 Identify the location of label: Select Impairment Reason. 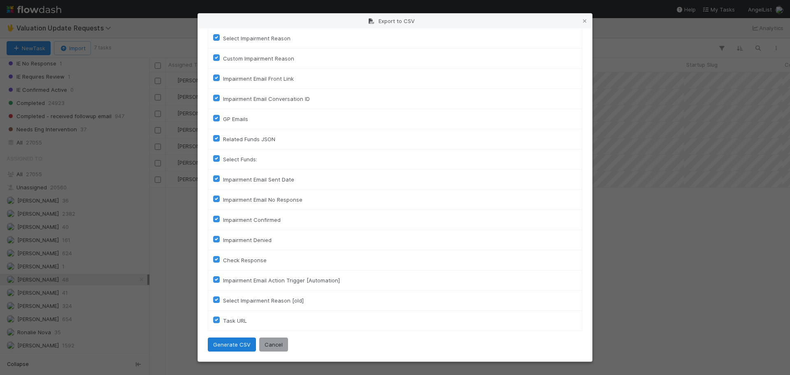
(257, 38).